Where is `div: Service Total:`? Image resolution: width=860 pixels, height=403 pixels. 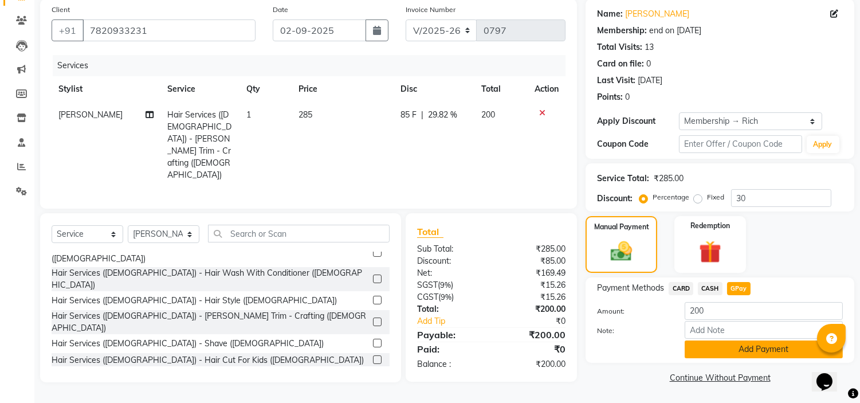
div: Service Total: is located at coordinates (623, 178).